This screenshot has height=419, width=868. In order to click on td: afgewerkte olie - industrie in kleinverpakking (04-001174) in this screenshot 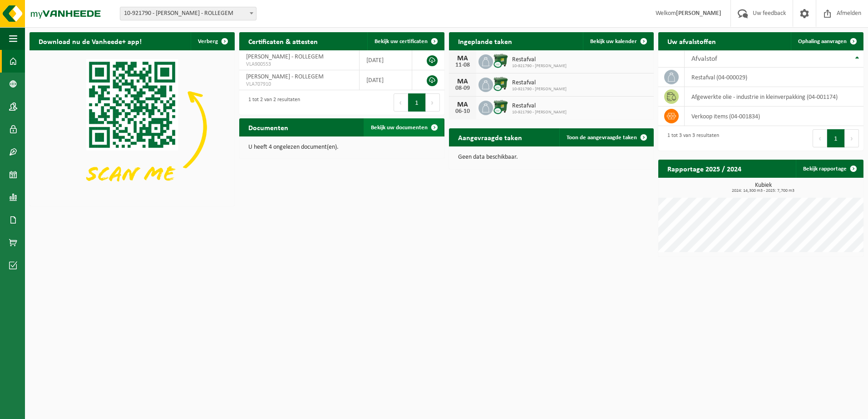, I will do `click(774, 97)`.